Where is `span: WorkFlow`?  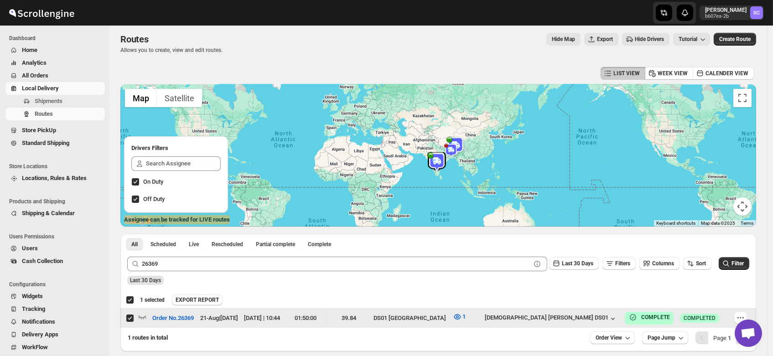 span: WorkFlow is located at coordinates (35, 347).